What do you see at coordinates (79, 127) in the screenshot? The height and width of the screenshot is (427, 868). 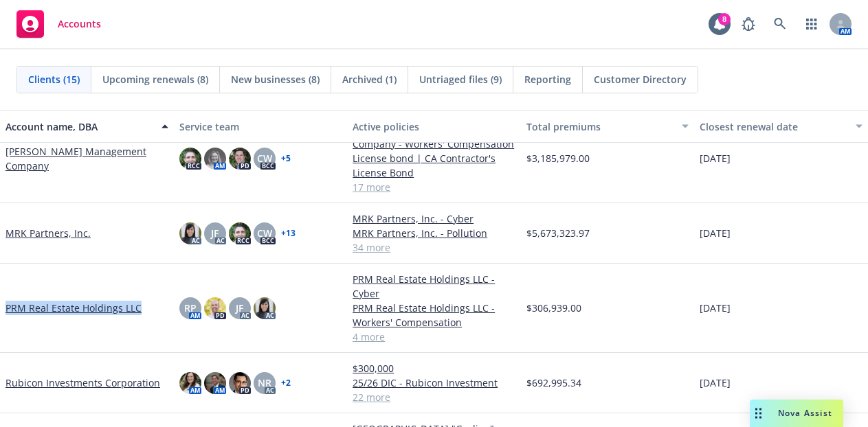 I see `div: Account name, DBA` at bounding box center [79, 127].